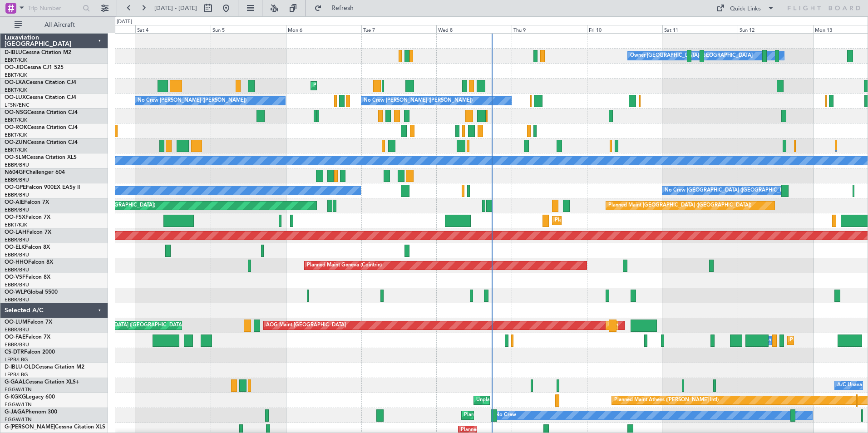 This screenshot has height=433, width=868. What do you see at coordinates (399, 29) in the screenshot?
I see `div: Tue 7` at bounding box center [399, 29].